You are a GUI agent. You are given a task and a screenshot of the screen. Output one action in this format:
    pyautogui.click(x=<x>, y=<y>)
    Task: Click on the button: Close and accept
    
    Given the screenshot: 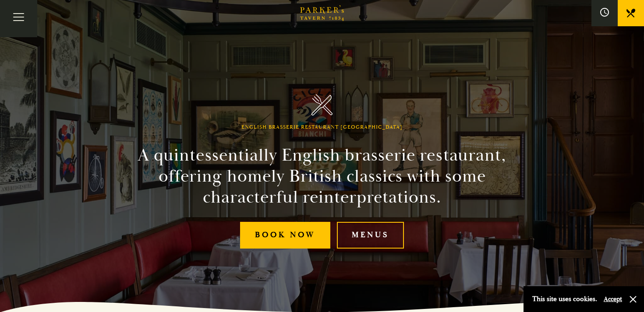 What is the action you would take?
    pyautogui.click(x=633, y=299)
    